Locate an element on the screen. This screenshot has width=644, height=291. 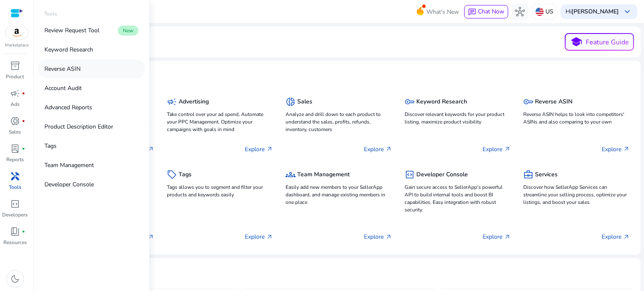
p: Advanced Reports is located at coordinates (68, 107).